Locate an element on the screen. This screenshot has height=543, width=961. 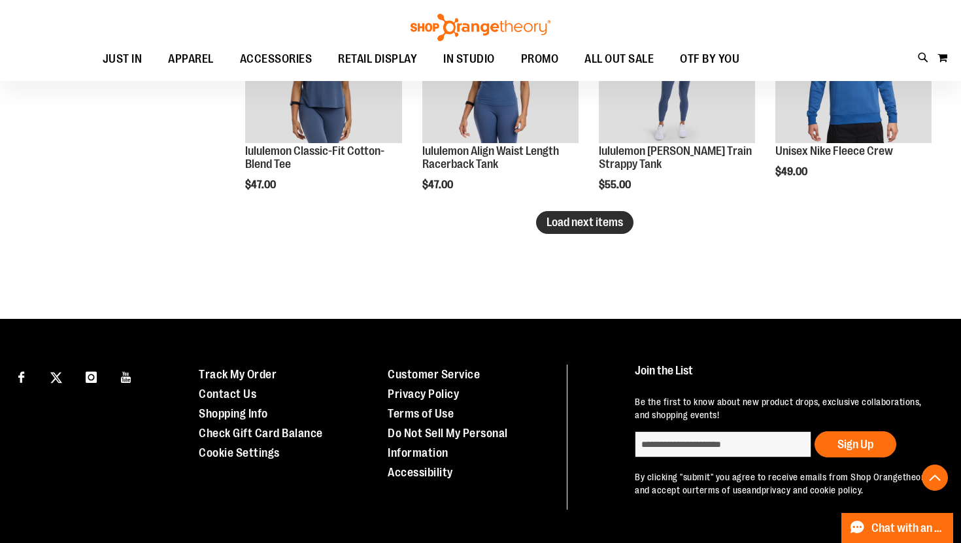
p: Be the first to know about new product drops, exclusive collaborations, and shopping events! is located at coordinates (785, 409).